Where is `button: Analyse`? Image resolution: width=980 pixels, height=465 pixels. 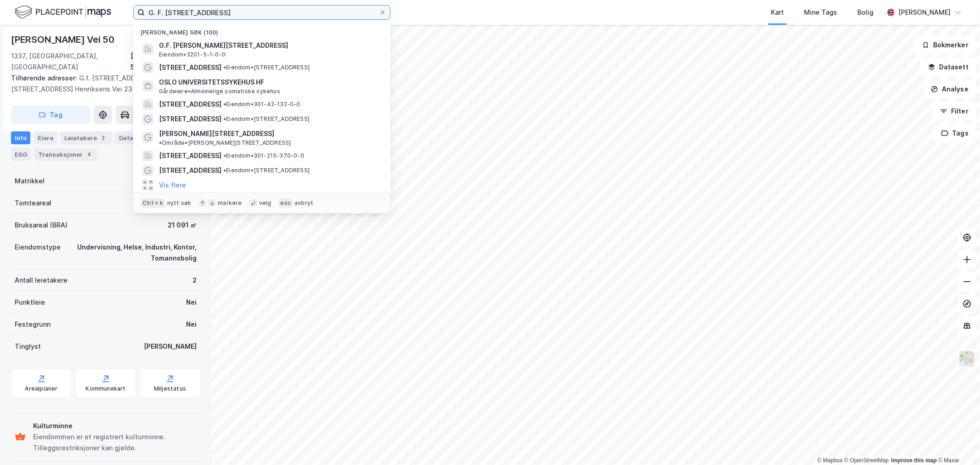 button: Analyse is located at coordinates (949, 89).